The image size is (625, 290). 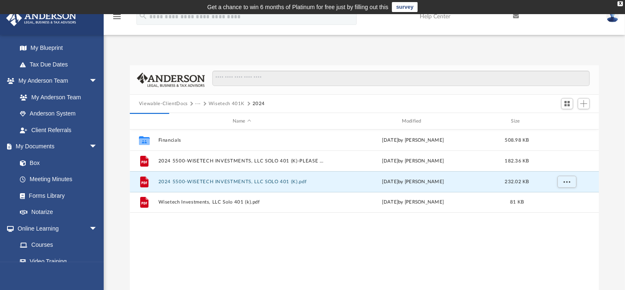 I want to click on button: Viewable-ClientDocs, so click(x=164, y=104).